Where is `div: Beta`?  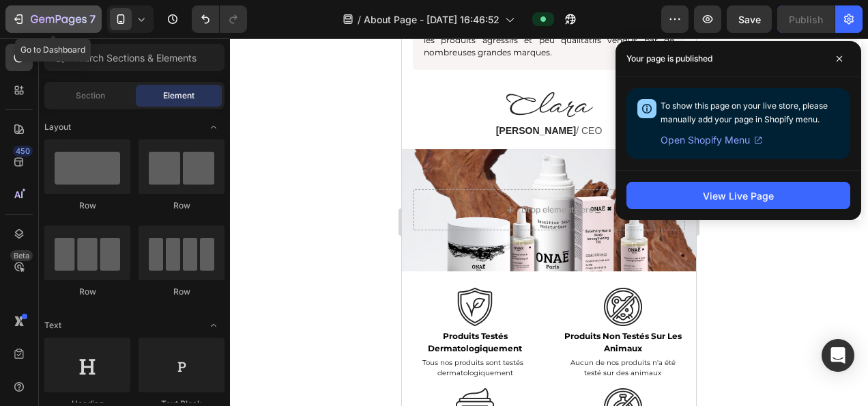
div: Beta is located at coordinates (21, 256).